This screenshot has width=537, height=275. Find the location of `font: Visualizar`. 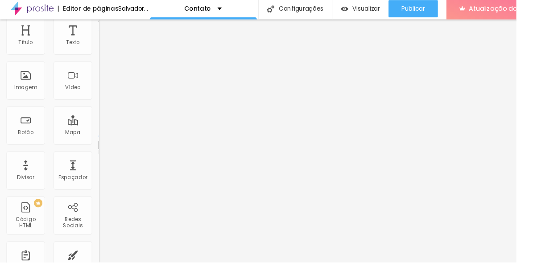

font: Visualizar is located at coordinates (381, 11).